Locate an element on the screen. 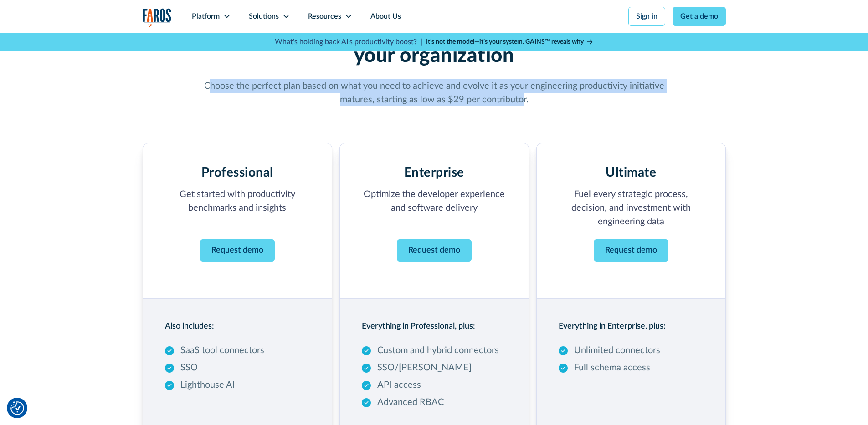 The image size is (868, 425). p: Lighthouse AI is located at coordinates (208, 385).